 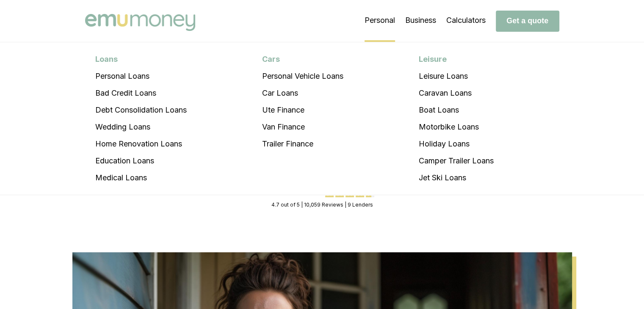 I want to click on li: Holiday Loans, so click(x=456, y=144).